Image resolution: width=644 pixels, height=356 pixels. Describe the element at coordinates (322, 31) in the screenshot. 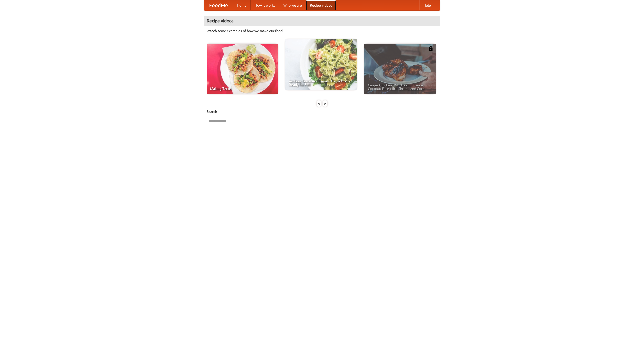

I see `p: Watch some examples of how we make our food!` at that location.